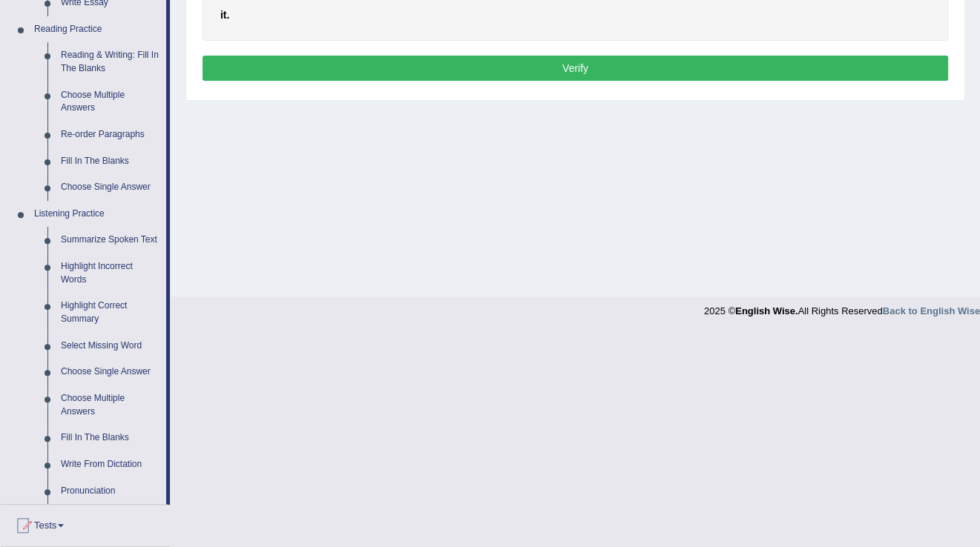  I want to click on div: 2025 © All Rights Reserved, so click(842, 307).